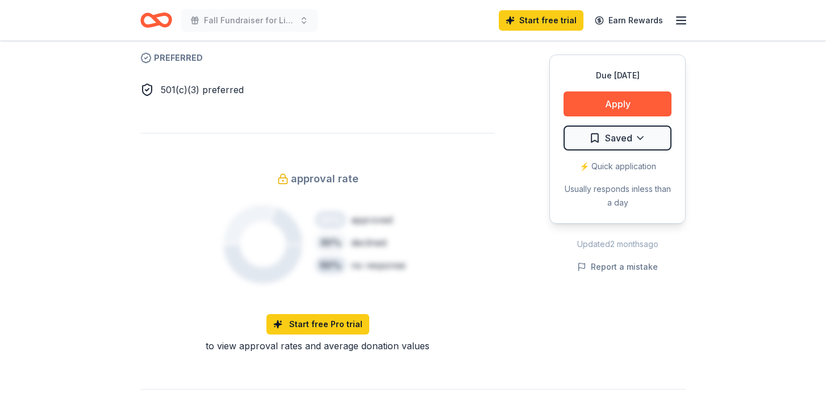 The width and height of the screenshot is (826, 393). Describe the element at coordinates (331, 220) in the screenshot. I see `div: 20 %` at that location.